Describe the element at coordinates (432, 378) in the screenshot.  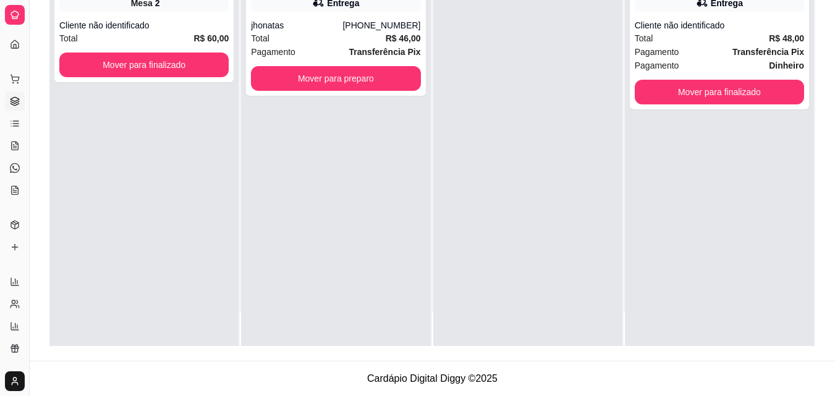
I see `footer: Cardápio Digital Diggy © 2025` at that location.